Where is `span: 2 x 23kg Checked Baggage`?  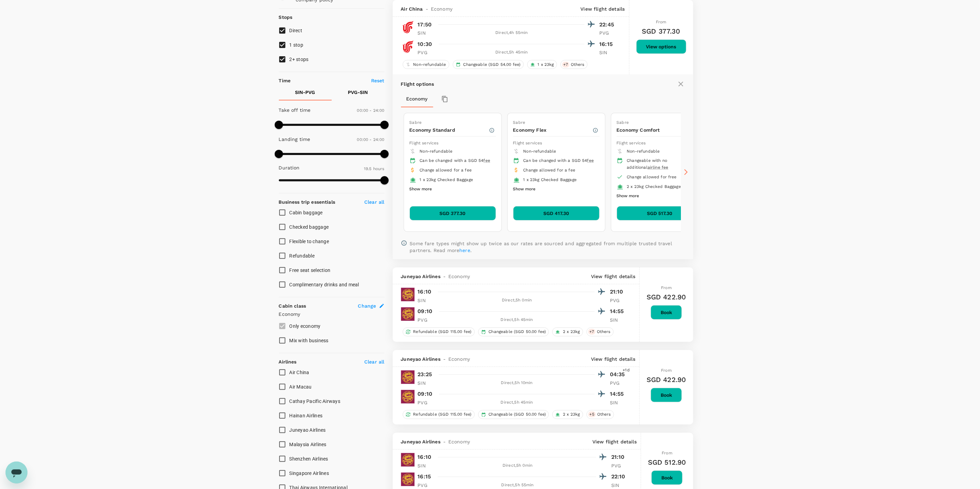
span: 2 x 23kg Checked Baggage is located at coordinates (654, 187).